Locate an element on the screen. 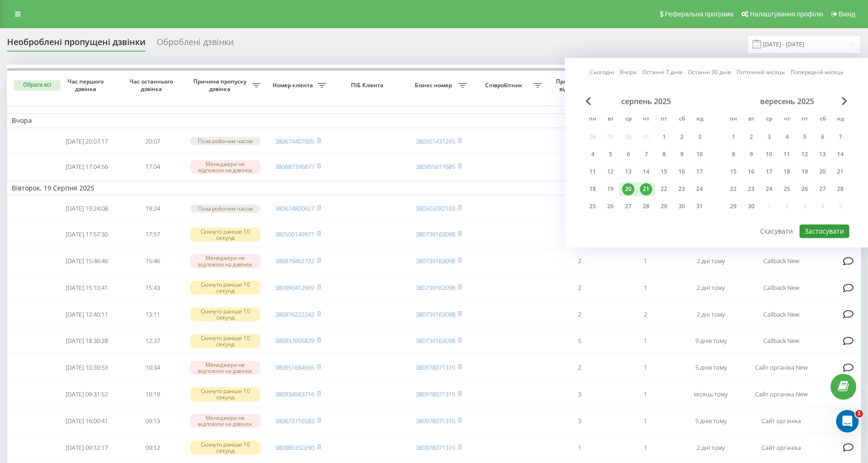 Image resolution: width=868 pixels, height=463 pixels. div: 23 is located at coordinates (751, 189).